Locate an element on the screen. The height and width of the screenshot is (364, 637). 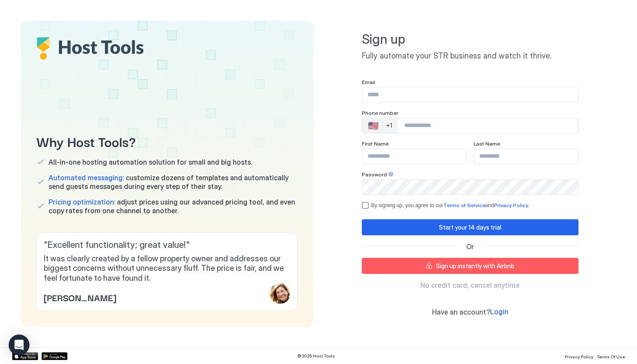
span: Have an account? is located at coordinates (461, 312).